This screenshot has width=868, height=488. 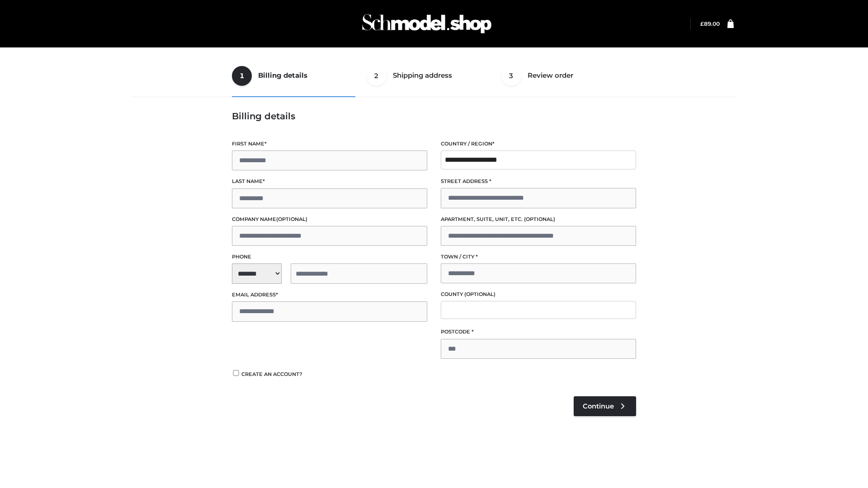 I want to click on img: Schmodel Admin 964, so click(x=427, y=24).